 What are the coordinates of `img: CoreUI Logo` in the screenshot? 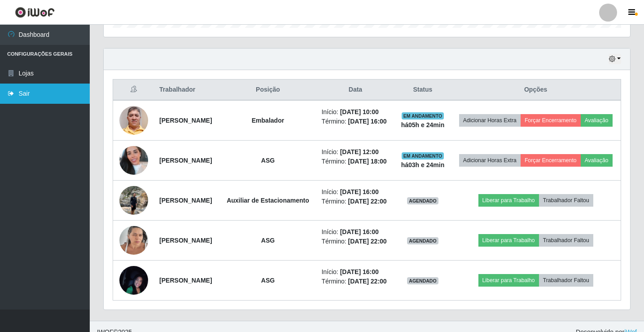 It's located at (34, 12).